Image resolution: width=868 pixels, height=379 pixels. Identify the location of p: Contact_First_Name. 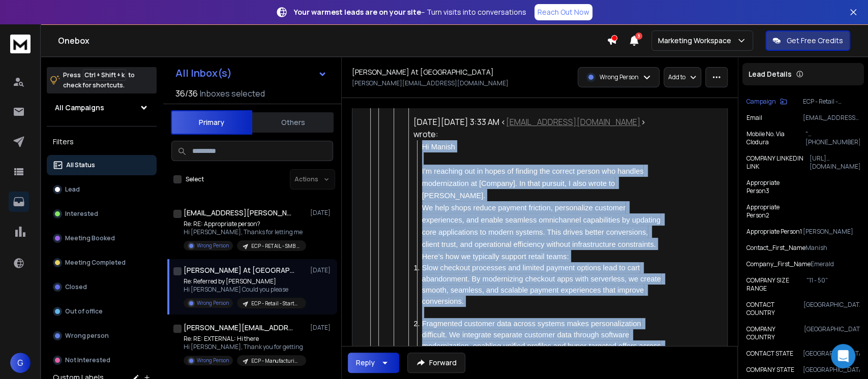
(776, 248).